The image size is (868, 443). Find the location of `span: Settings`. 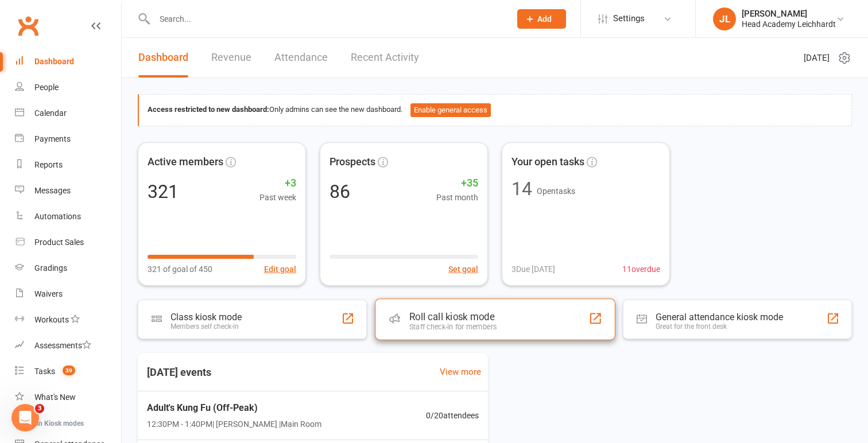

span: Settings is located at coordinates (629, 19).